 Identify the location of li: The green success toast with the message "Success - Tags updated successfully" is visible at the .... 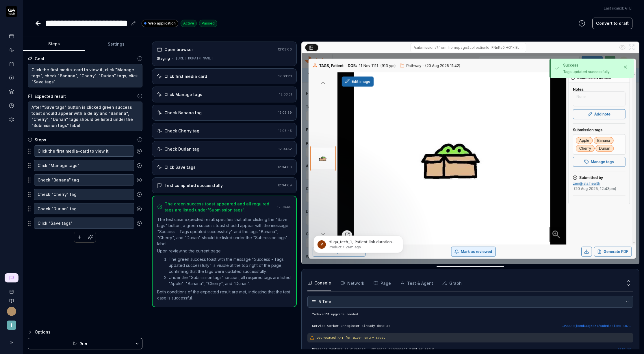
(230, 265).